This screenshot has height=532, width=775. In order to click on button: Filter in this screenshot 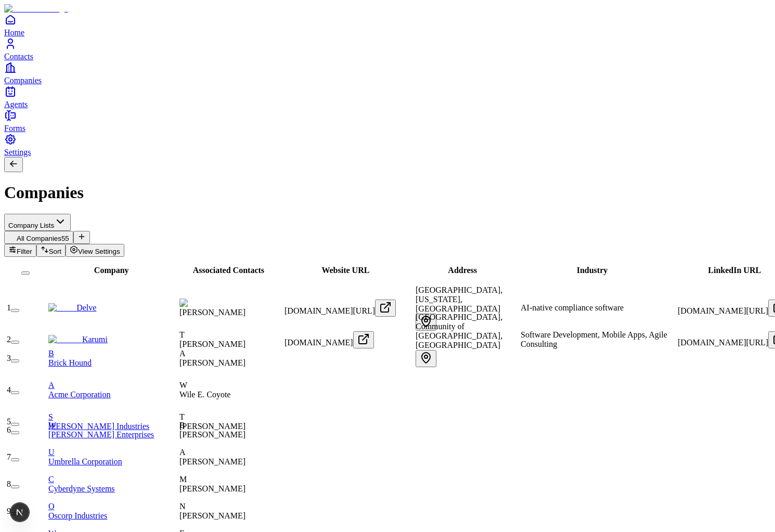, I will do `click(20, 250)`.